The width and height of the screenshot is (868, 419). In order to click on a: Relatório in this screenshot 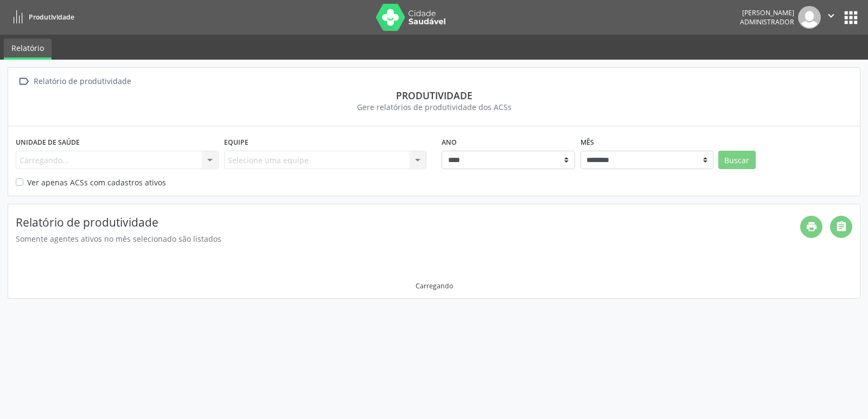, I will do `click(27, 49)`.